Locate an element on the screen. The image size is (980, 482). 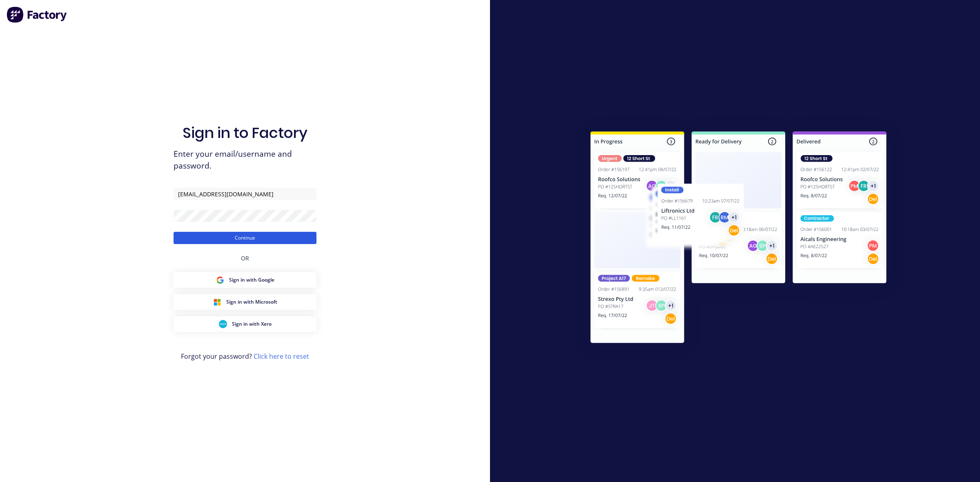
img: Microsoft Sign in is located at coordinates (217, 302).